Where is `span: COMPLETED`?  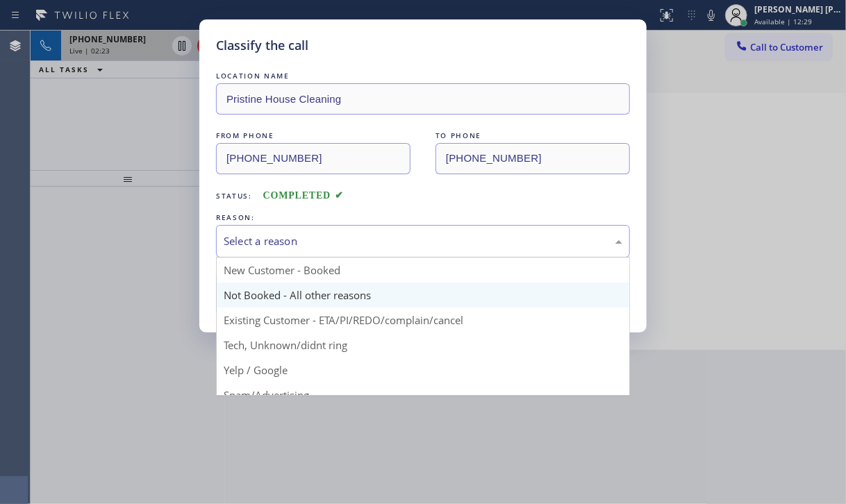 span: COMPLETED is located at coordinates (304, 195).